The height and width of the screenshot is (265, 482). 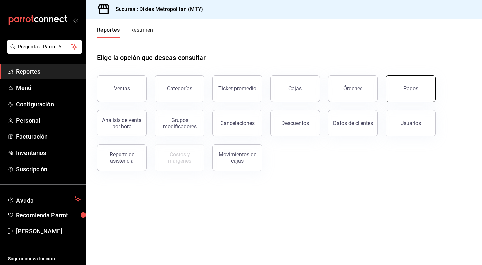 What do you see at coordinates (410, 123) in the screenshot?
I see `div: Usuarios` at bounding box center [410, 123].